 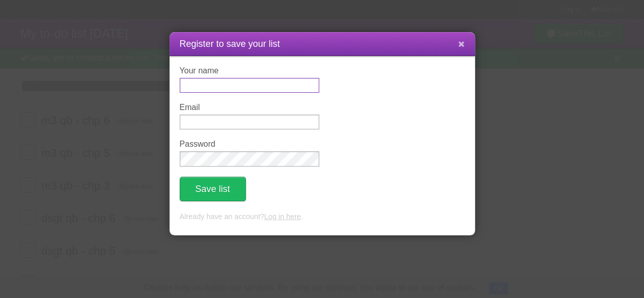 What do you see at coordinates (250, 107) in the screenshot?
I see `label: Email` at bounding box center [250, 107].